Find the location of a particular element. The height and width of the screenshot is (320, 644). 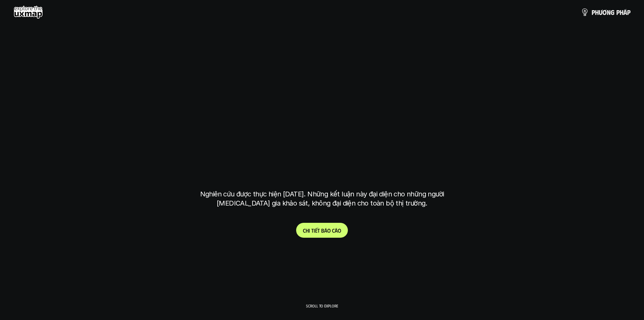

a: Chitiếtbáocáo is located at coordinates (322, 230).